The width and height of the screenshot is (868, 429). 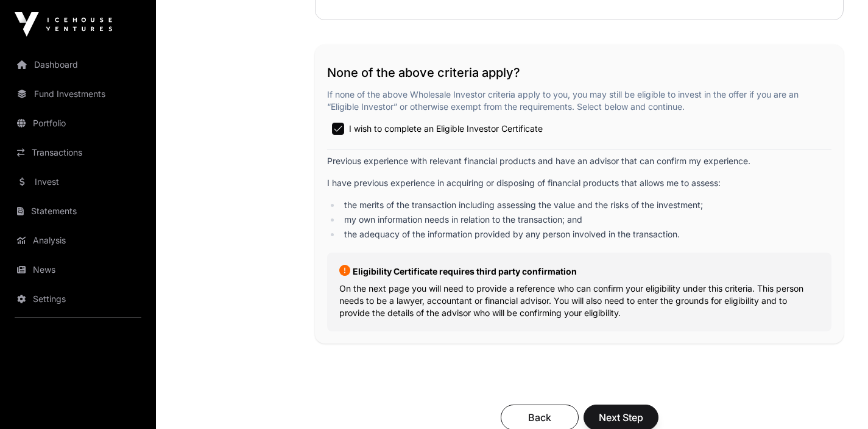 What do you see at coordinates (579, 300) in the screenshot?
I see `p: On the next page you will need to provide a reference who can confirm your eligibility under this...` at bounding box center [579, 300].